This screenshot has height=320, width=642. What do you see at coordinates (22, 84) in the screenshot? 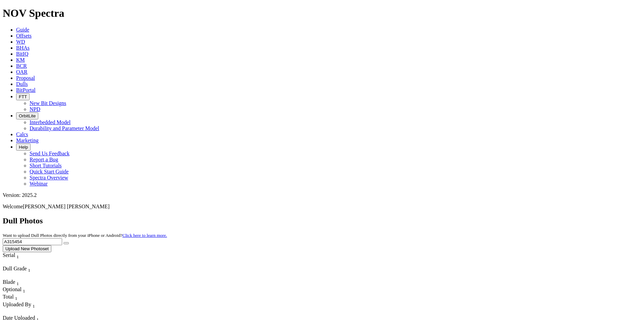
I see `a: Dulls` at bounding box center [22, 84].